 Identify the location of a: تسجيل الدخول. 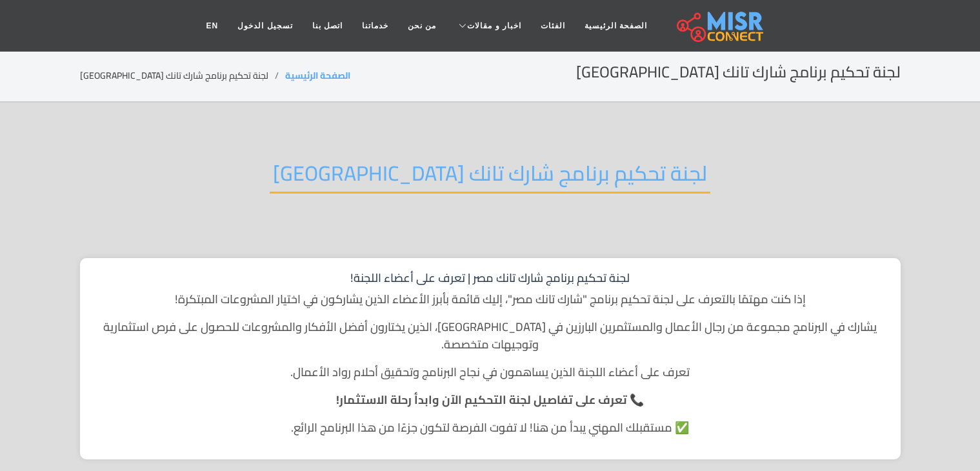
(265, 26).